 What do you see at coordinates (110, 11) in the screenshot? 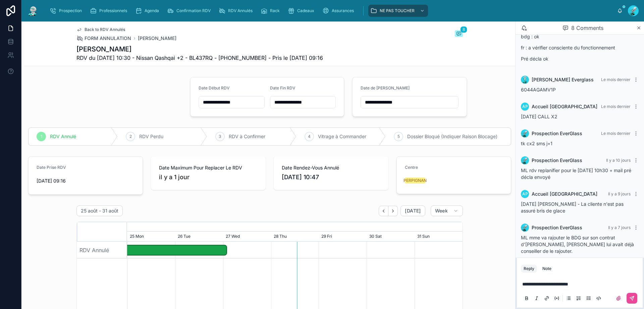
I see `a: Professionnels` at bounding box center [110, 11].